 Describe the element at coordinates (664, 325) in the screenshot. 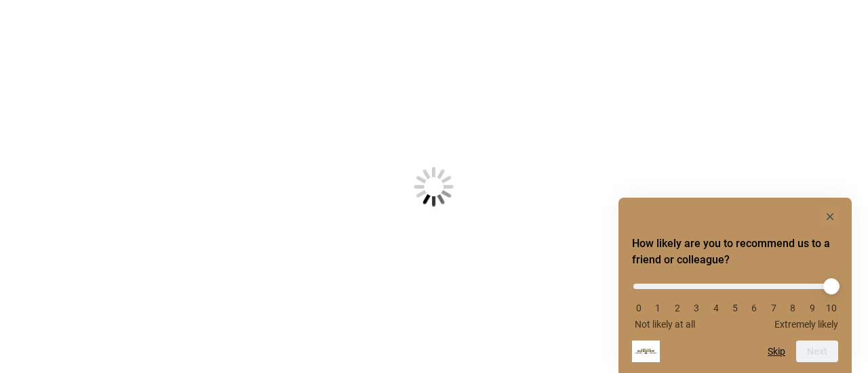

I see `span: Not likely at all` at that location.